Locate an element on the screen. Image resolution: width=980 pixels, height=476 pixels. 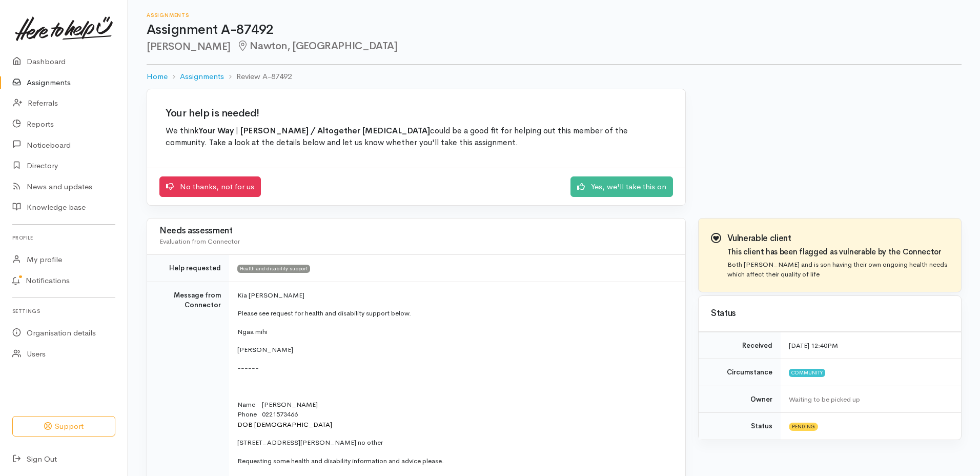
button: Support is located at coordinates (63, 426).